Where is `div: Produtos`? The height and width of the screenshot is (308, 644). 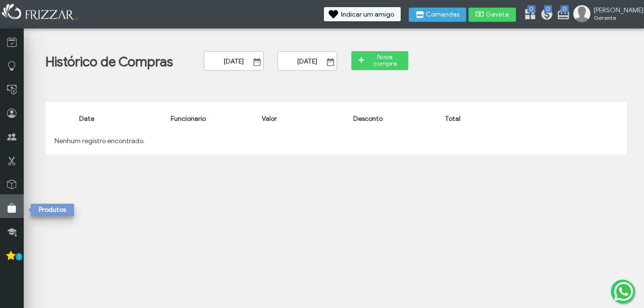 div: Produtos is located at coordinates (52, 210).